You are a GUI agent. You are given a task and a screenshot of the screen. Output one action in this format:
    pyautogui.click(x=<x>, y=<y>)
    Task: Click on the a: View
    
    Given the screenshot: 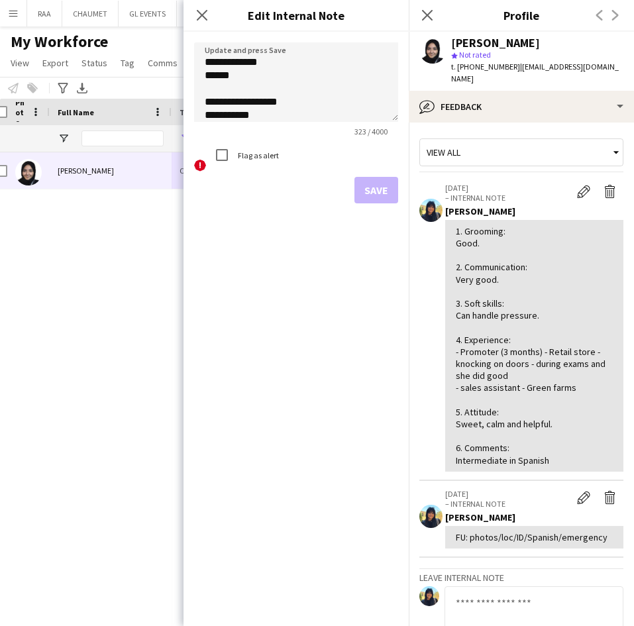 What is the action you would take?
    pyautogui.click(x=20, y=63)
    